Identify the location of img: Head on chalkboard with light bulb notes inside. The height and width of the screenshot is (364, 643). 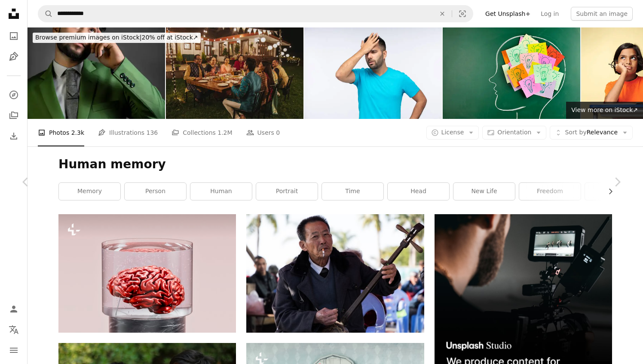
(511, 73).